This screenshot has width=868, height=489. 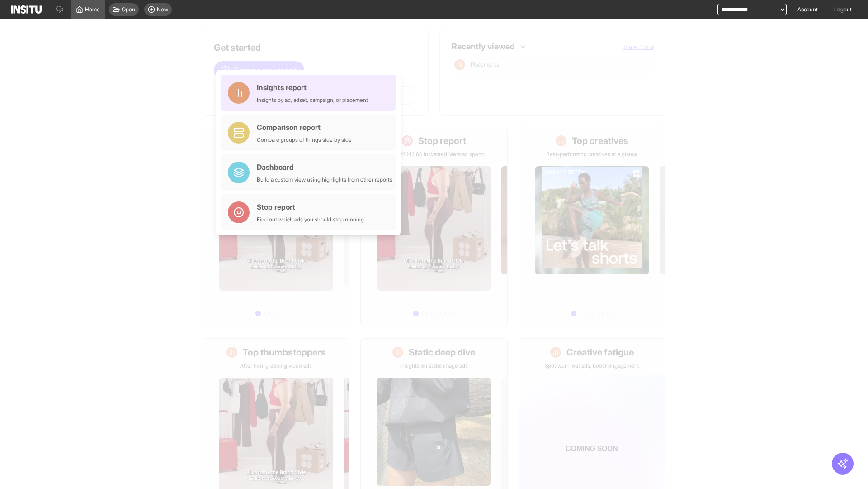 I want to click on img: Logo, so click(x=26, y=10).